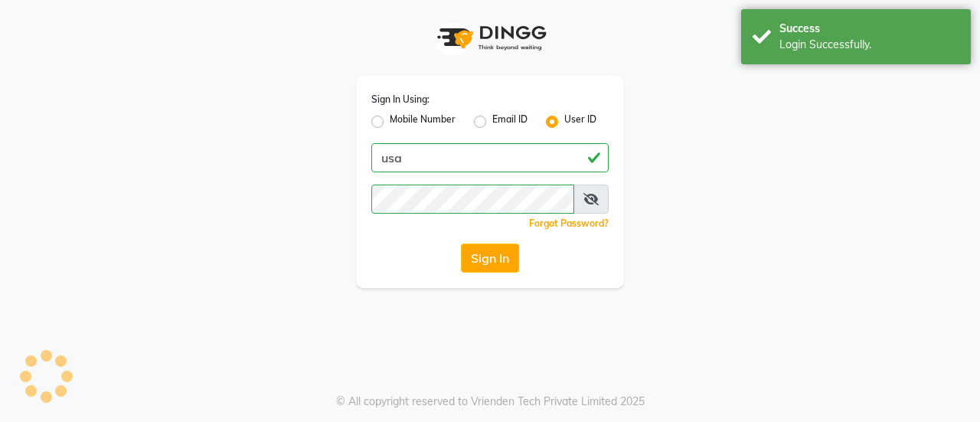 This screenshot has width=980, height=422. What do you see at coordinates (490, 259) in the screenshot?
I see `button: Sign In` at bounding box center [490, 259].